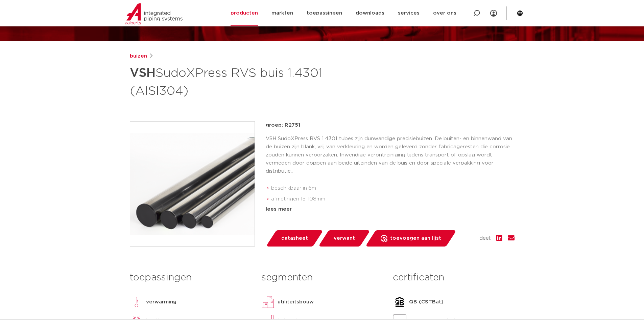  Describe the element at coordinates (295, 238) in the screenshot. I see `span: datasheet` at that location.